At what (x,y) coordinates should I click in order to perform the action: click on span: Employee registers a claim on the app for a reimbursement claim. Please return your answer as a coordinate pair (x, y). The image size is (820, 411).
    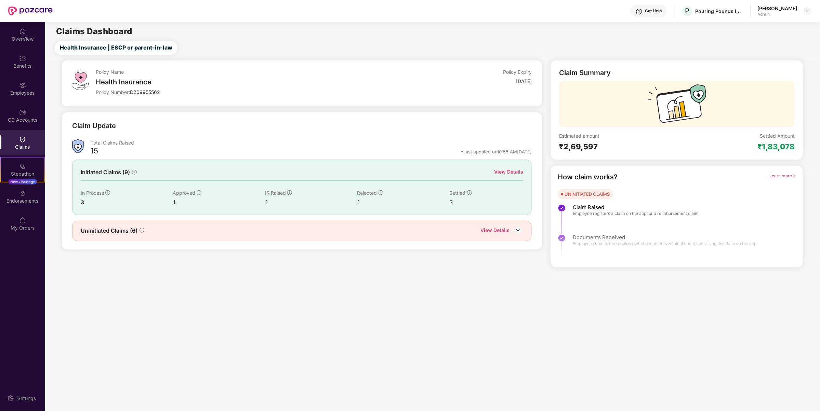
    Looking at the image, I should click on (636, 214).